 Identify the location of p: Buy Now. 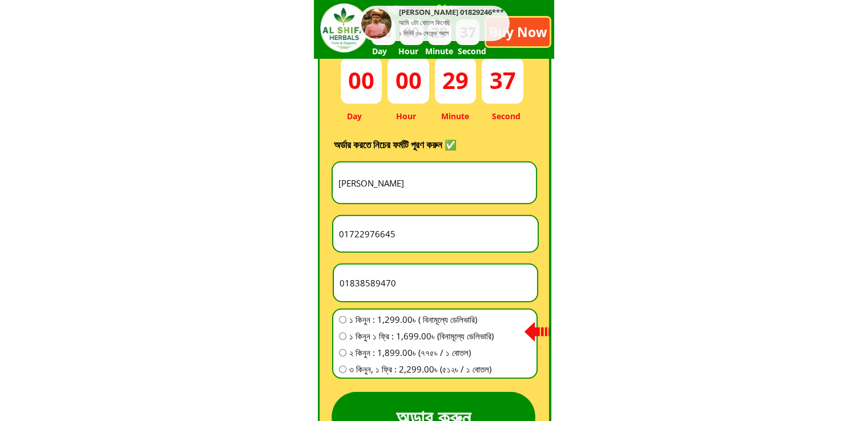
(517, 32).